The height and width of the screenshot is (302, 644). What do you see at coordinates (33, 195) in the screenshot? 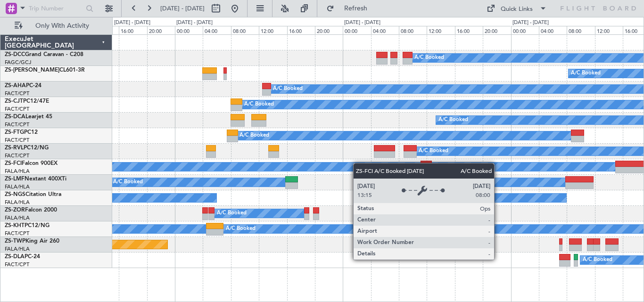
I see `a: ZS-NGSCitation Ultra` at bounding box center [33, 195].